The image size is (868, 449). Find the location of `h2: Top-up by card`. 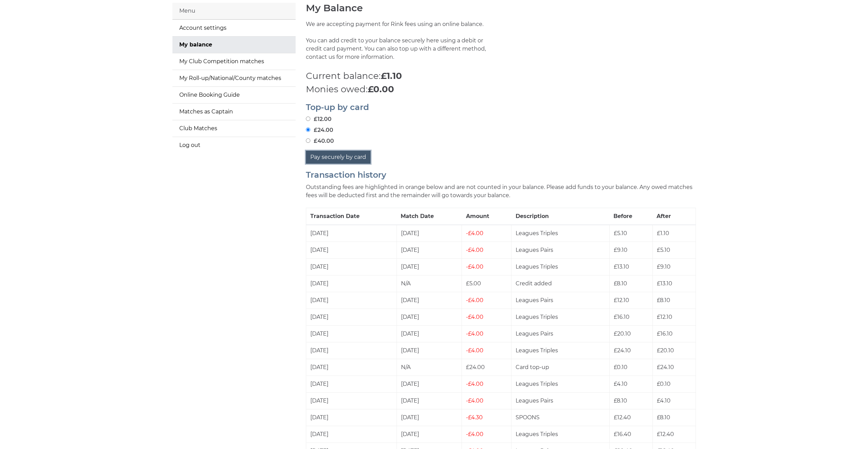

h2: Top-up by card is located at coordinates (501, 107).